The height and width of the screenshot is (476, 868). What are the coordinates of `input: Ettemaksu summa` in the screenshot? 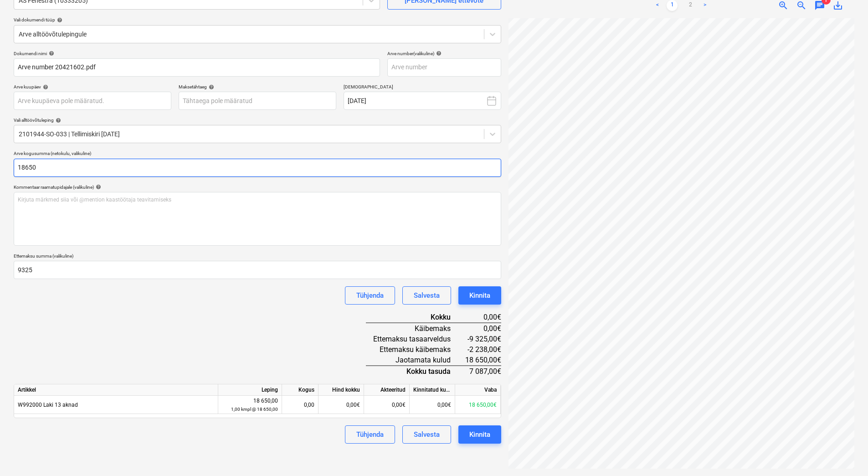 It's located at (258, 270).